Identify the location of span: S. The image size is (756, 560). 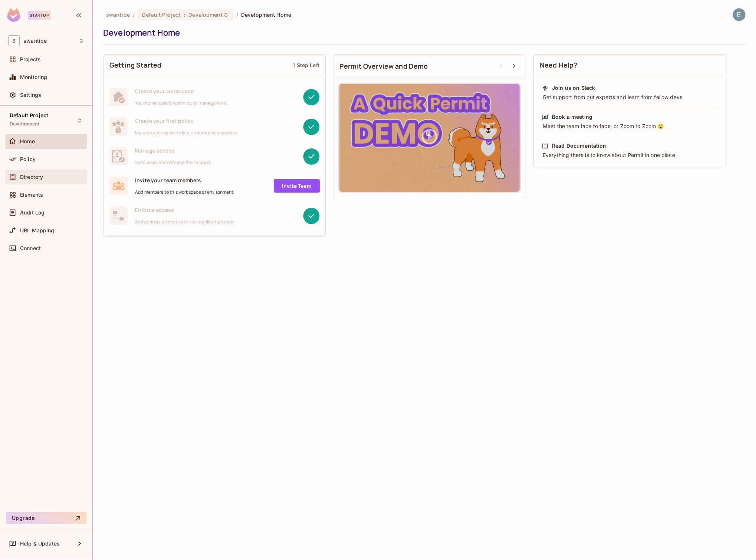
(14, 41).